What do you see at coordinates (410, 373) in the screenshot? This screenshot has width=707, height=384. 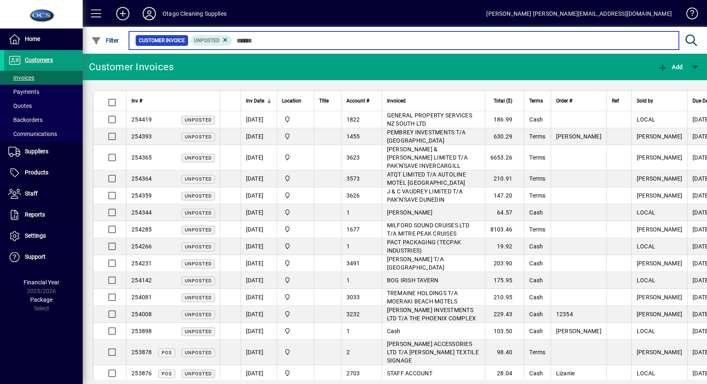 I see `span: STAFF ACCOUNT` at bounding box center [410, 373].